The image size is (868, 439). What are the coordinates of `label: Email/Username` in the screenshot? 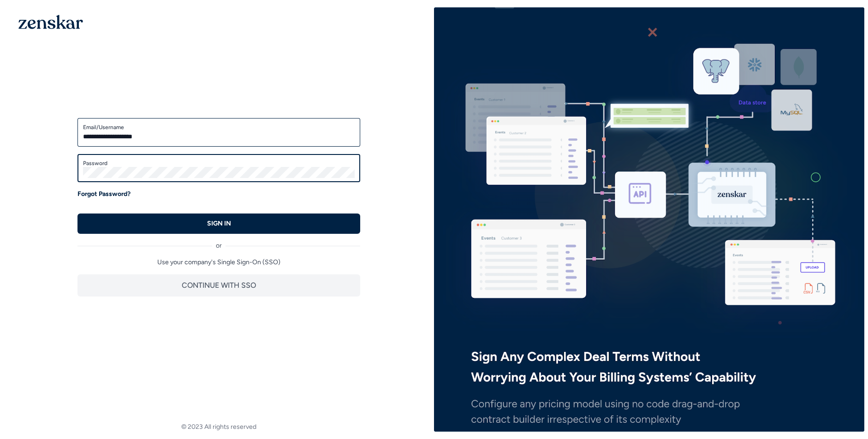 It's located at (219, 128).